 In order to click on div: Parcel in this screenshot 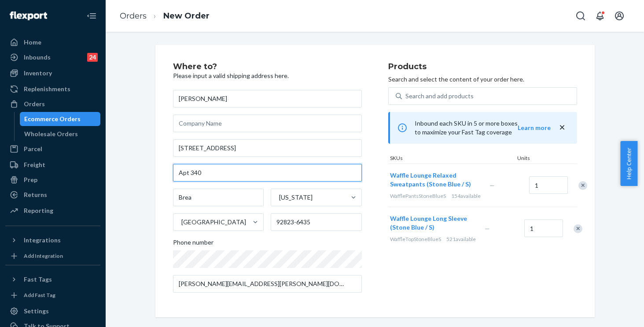, I will do `click(33, 149)`.